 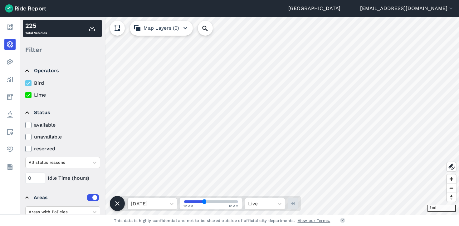 What do you see at coordinates (63, 95) in the screenshot?
I see `label: Lime` at bounding box center [63, 95].